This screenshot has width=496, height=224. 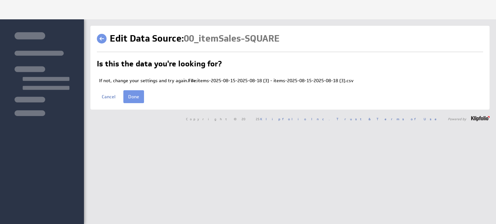 What do you see at coordinates (480, 119) in the screenshot?
I see `img: logo-footer.png` at bounding box center [480, 119].